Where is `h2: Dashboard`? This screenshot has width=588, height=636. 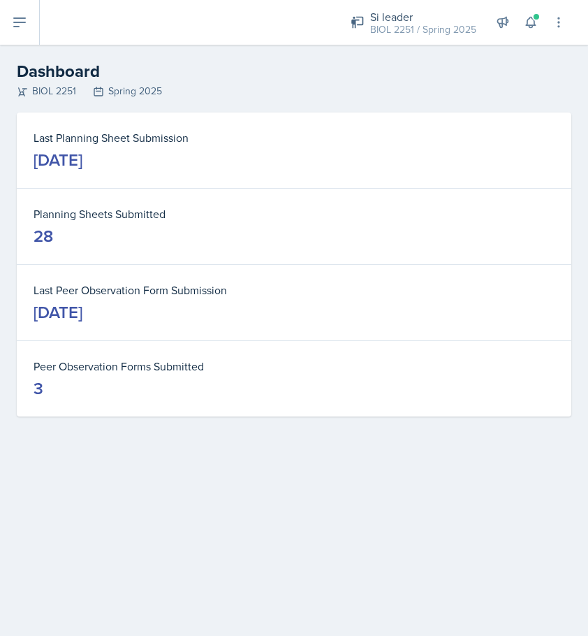
h2: Dashboard is located at coordinates (294, 71).